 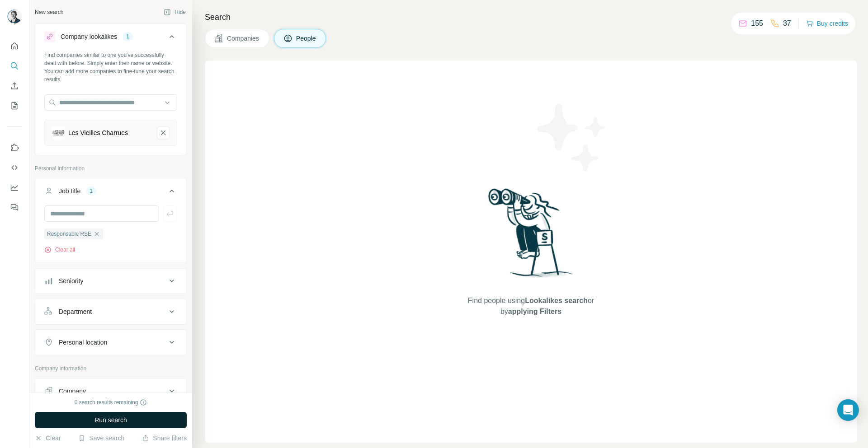 I want to click on button: My lists, so click(x=14, y=106).